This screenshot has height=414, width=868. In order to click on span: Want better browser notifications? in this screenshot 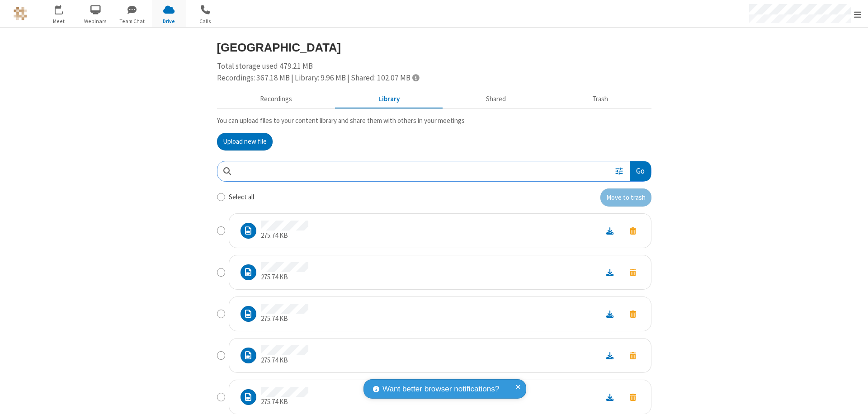, I will do `click(441, 389)`.